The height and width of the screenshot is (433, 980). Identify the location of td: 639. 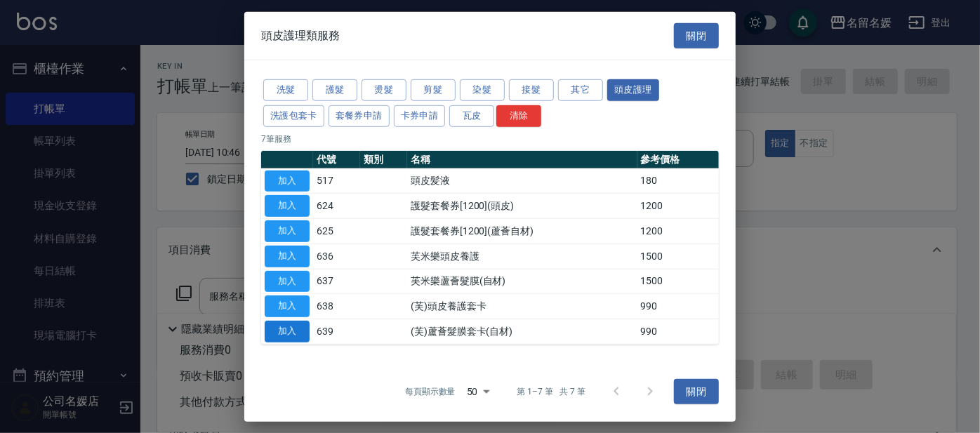
(337, 331).